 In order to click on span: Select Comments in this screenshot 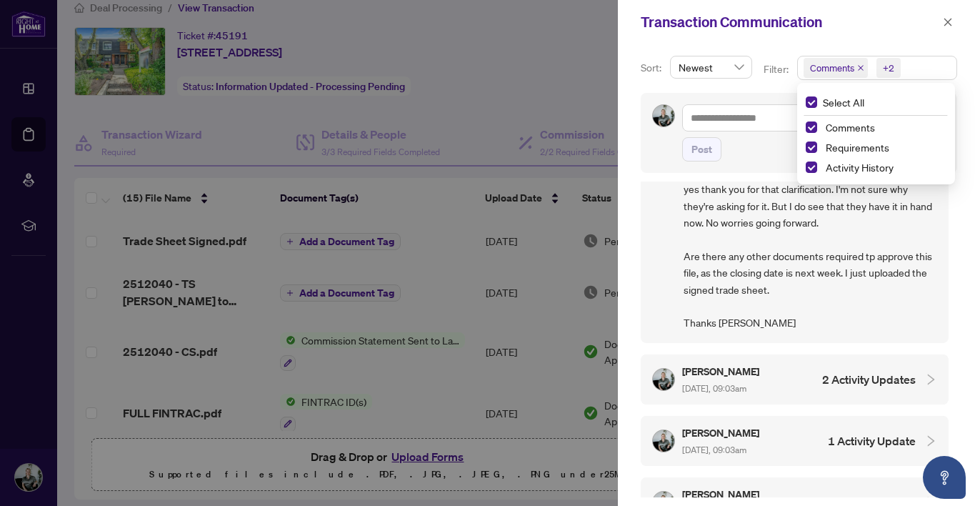, I will do `click(811, 127)`.